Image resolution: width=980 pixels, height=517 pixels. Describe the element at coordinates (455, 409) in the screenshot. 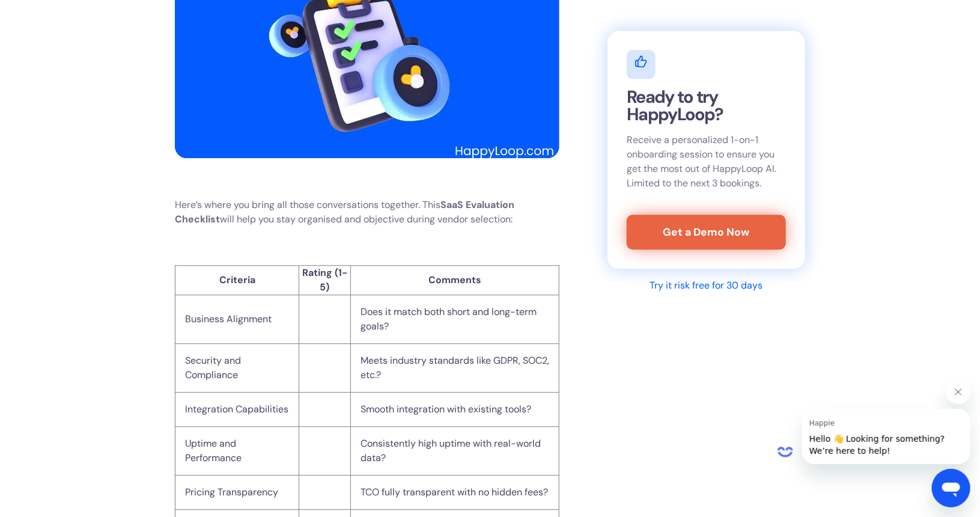

I see `td: Smooth integration with existing tools?` at that location.